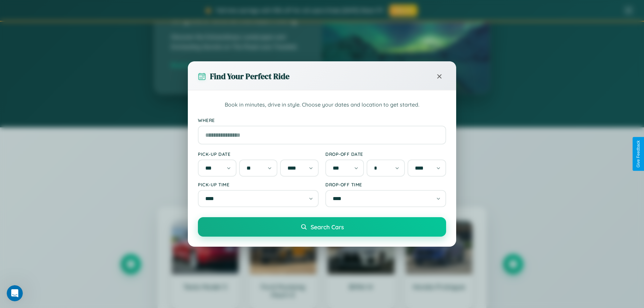 The image size is (644, 308). What do you see at coordinates (258, 154) in the screenshot?
I see `label: Pick-up Date` at bounding box center [258, 154].